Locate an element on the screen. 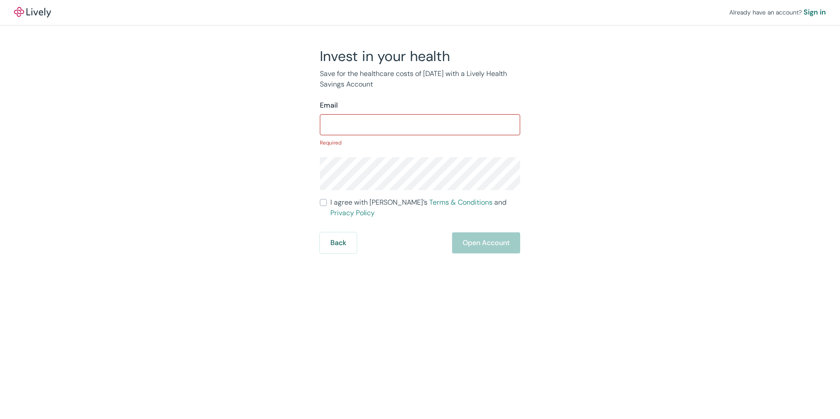 Image resolution: width=840 pixels, height=419 pixels. a: Privacy Policy is located at coordinates (352, 213).